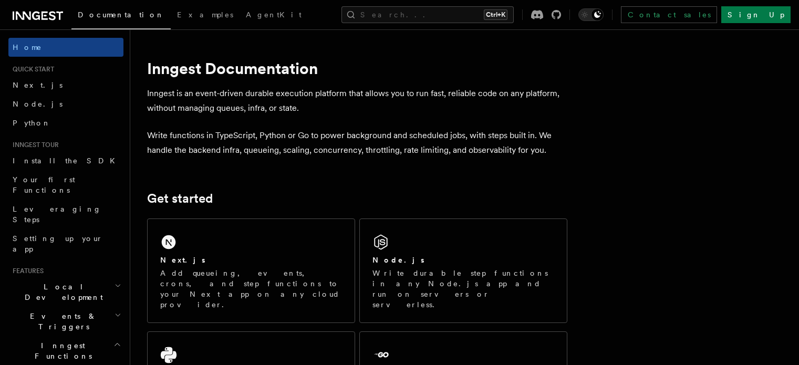 This screenshot has width=799, height=365. I want to click on a: Home, so click(66, 47).